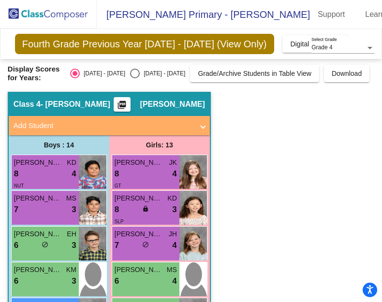 Image resolution: width=382 pixels, height=302 pixels. What do you see at coordinates (118, 186) in the screenshot?
I see `span: GT` at bounding box center [118, 186].